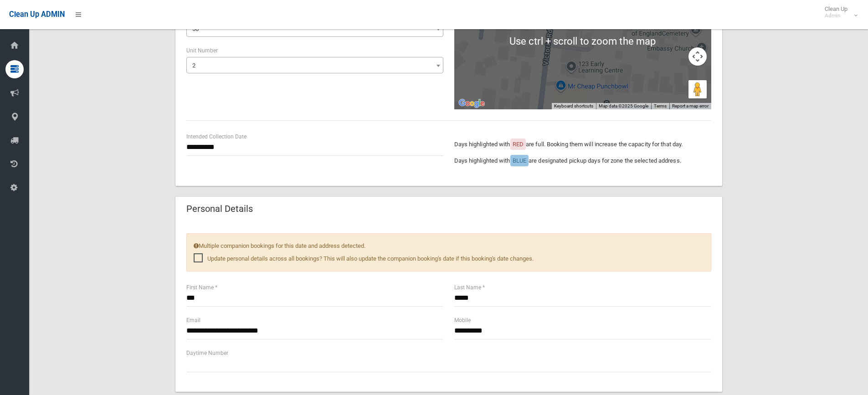  What do you see at coordinates (836, 15) in the screenshot?
I see `small: Admin` at bounding box center [836, 15].